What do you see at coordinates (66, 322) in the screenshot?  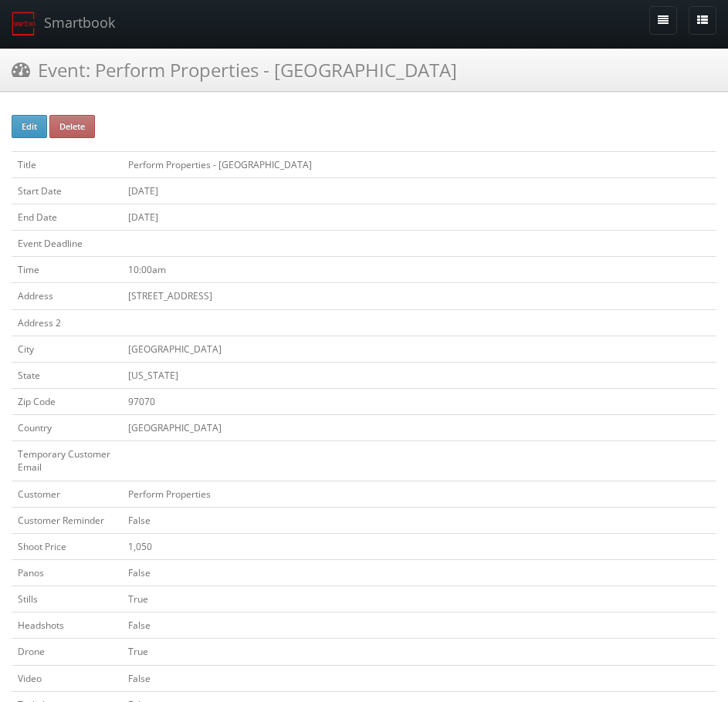 I see `td: Address 2` at bounding box center [66, 322].